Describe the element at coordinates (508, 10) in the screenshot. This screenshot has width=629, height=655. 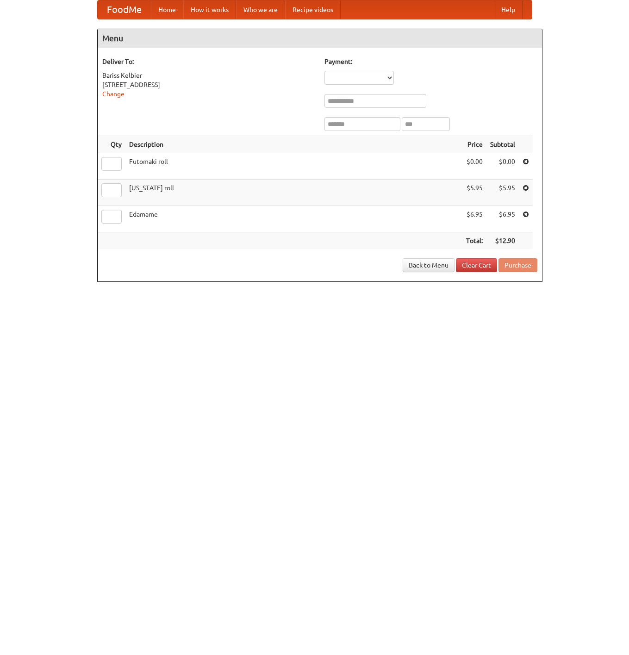
I see `a: Help` at that location.